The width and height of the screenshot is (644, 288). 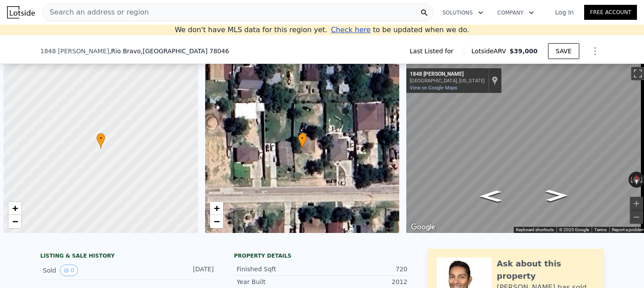 What do you see at coordinates (95, 12) in the screenshot?
I see `span: Search an address or region` at bounding box center [95, 12].